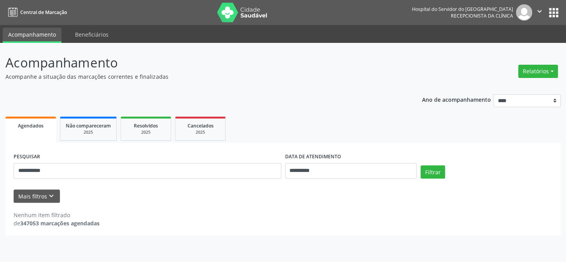  Describe the element at coordinates (44, 12) in the screenshot. I see `span: Central de Marcação` at that location.